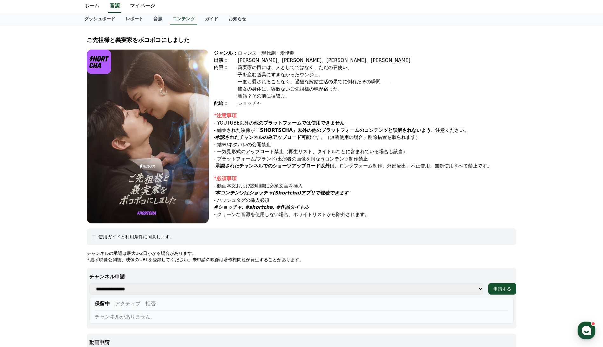  I want to click on em: '本コンテンツはショッチャ(Shortcha)アプリで視聴できます', so click(282, 193).